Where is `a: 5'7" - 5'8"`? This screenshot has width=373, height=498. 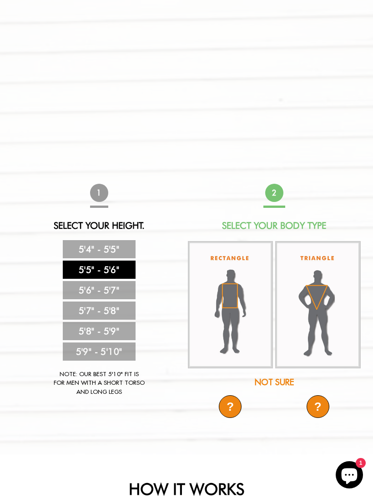
a: 5'7" - 5'8" is located at coordinates (99, 311).